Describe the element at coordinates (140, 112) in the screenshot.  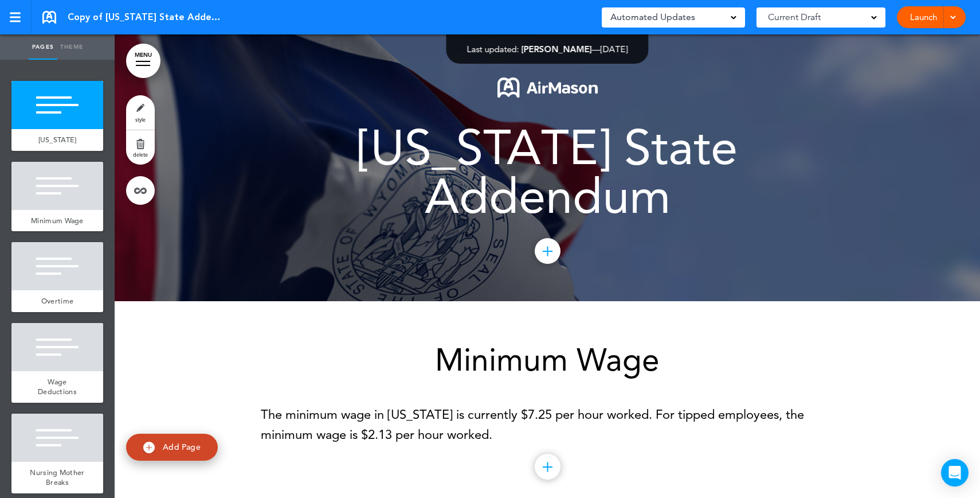
I see `a: style` at that location.